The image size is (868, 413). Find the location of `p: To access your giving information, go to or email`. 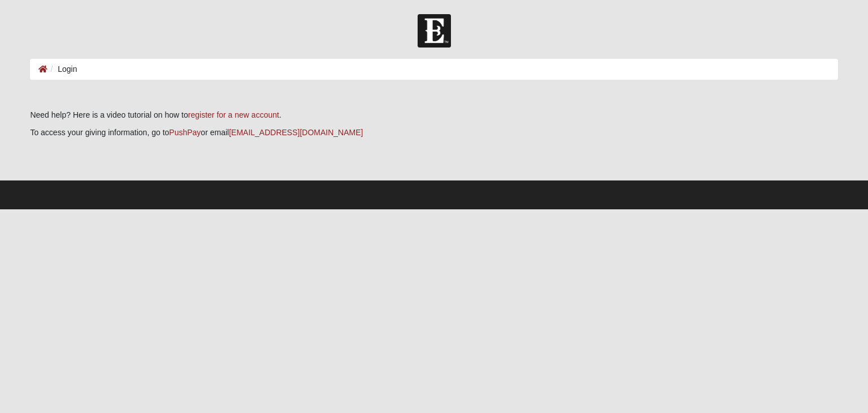

p: To access your giving information, go to or email is located at coordinates (433, 133).